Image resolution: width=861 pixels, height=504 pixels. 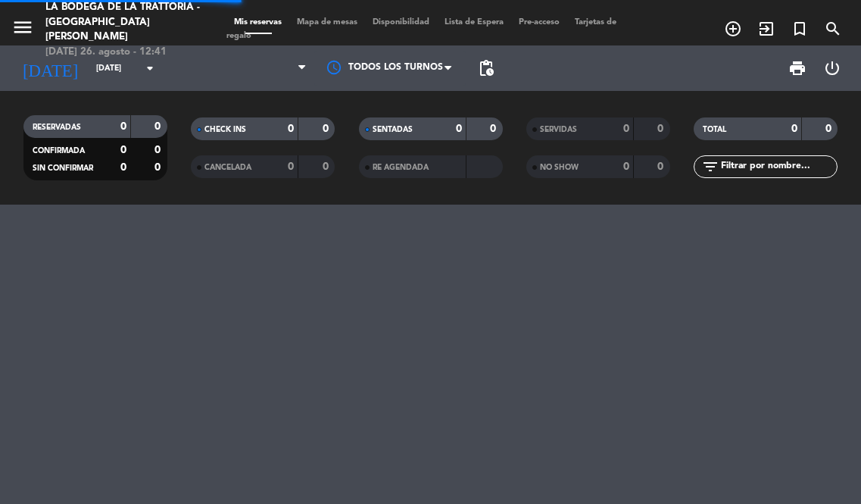 I want to click on i: exit_to_app, so click(x=767, y=29).